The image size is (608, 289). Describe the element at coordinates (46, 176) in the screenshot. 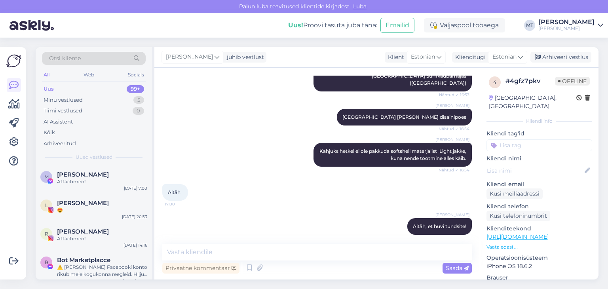

I see `span: M` at that location.